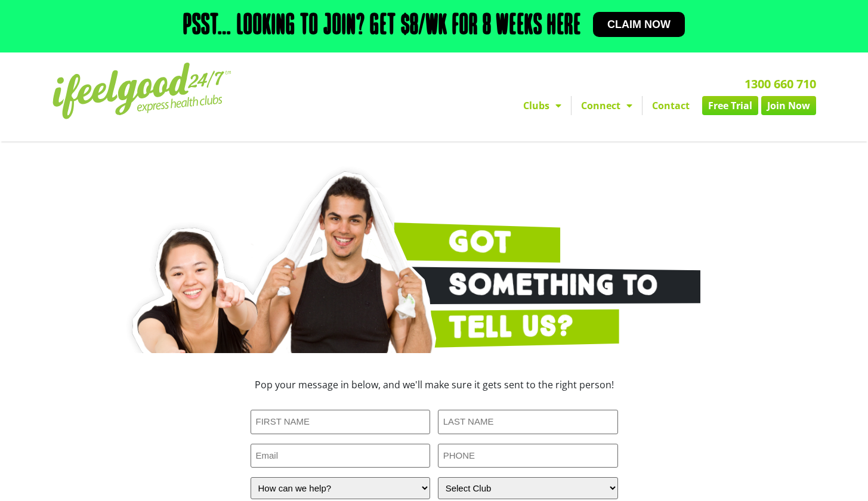  What do you see at coordinates (434, 385) in the screenshot?
I see `h3: Pop your message in below, and we'll make sure it gets sent to the right person!` at bounding box center [434, 385].